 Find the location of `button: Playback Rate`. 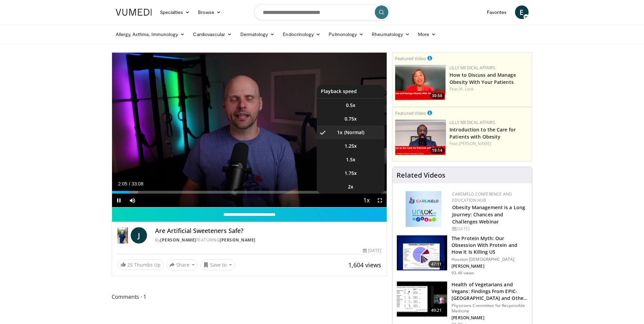

button: Playback Rate is located at coordinates (366, 201).